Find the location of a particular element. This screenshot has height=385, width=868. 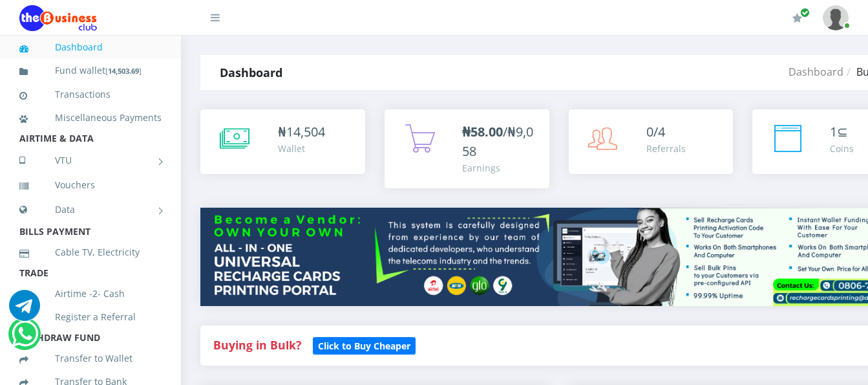

span: 1 is located at coordinates (833, 132).